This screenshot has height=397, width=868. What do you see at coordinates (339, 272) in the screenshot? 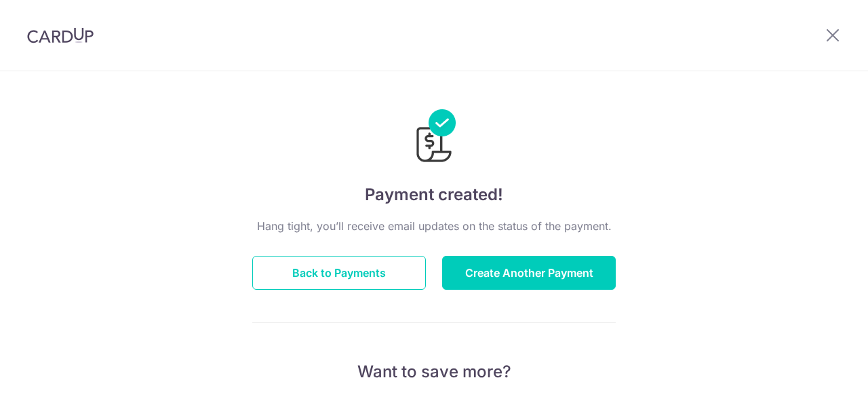
I see `button: Back to Payments` at bounding box center [339, 272].